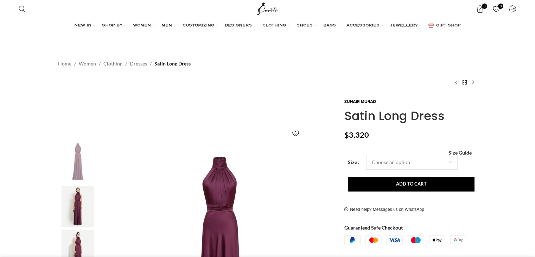  I want to click on label: Size, so click(353, 162).